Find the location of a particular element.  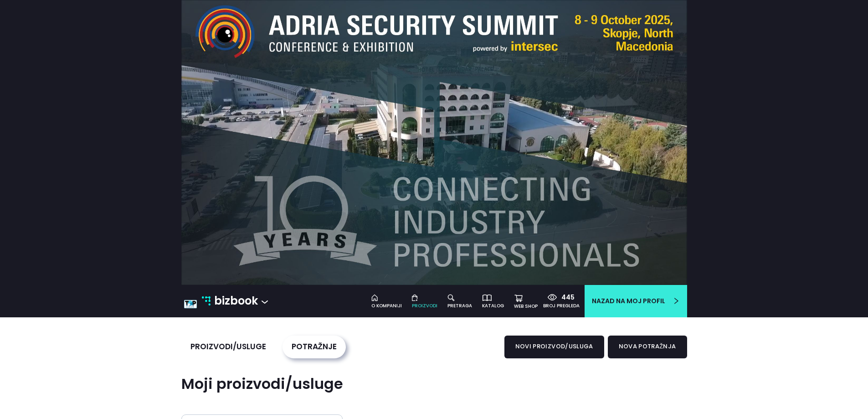

div: web shop is located at coordinates (526, 307).